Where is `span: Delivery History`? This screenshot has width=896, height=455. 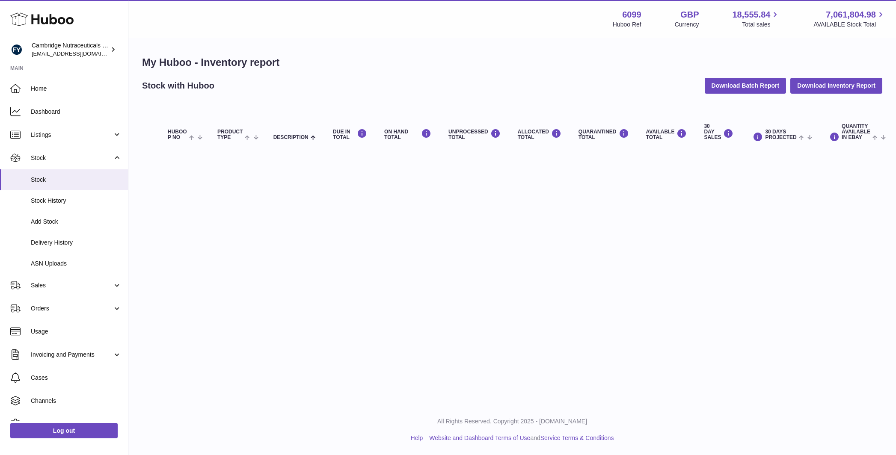
span: Delivery History is located at coordinates (76, 243).